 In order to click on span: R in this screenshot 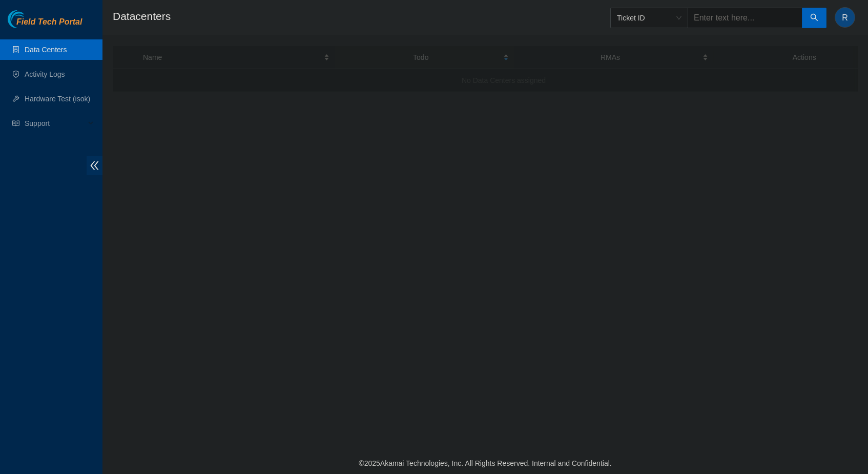, I will do `click(845, 18)`.